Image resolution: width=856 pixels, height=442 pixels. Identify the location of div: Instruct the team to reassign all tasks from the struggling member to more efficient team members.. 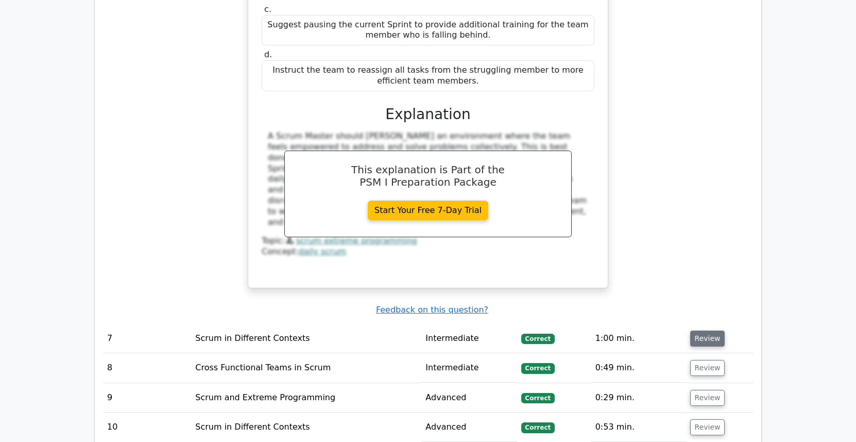
(428, 76).